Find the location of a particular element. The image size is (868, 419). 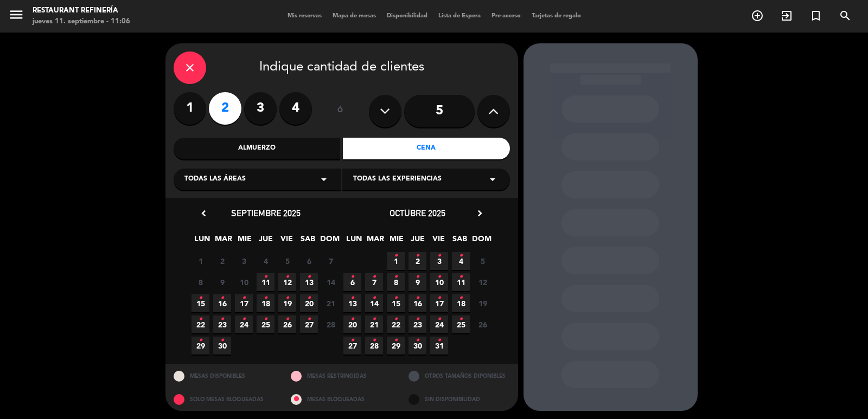

div: MESAS BLOQUEADAS is located at coordinates (342, 399).